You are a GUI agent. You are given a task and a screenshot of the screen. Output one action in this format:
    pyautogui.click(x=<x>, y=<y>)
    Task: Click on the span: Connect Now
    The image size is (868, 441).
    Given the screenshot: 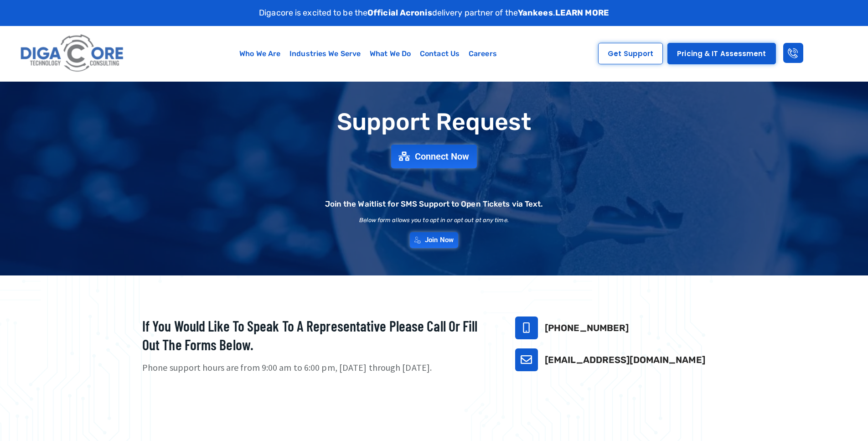 What is the action you would take?
    pyautogui.click(x=442, y=156)
    